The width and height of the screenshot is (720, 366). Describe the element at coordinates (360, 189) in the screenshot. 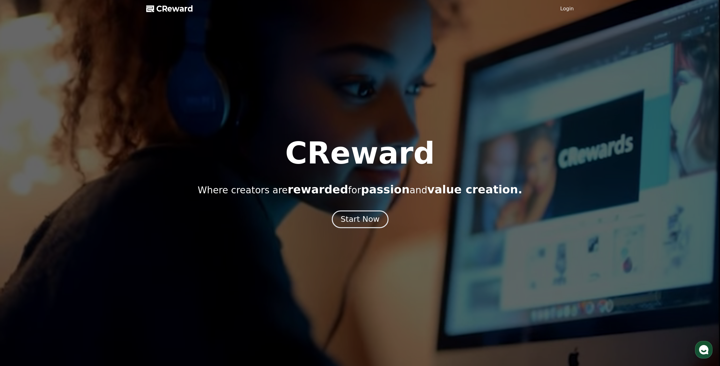

I see `p: Where creators are for and` at that location.